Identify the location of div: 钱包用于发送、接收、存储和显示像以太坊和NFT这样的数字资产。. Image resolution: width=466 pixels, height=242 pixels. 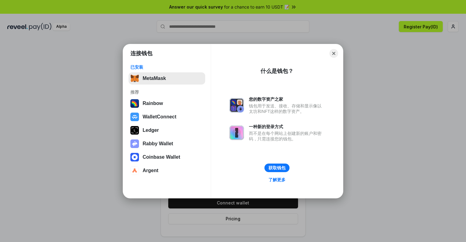
(287, 109).